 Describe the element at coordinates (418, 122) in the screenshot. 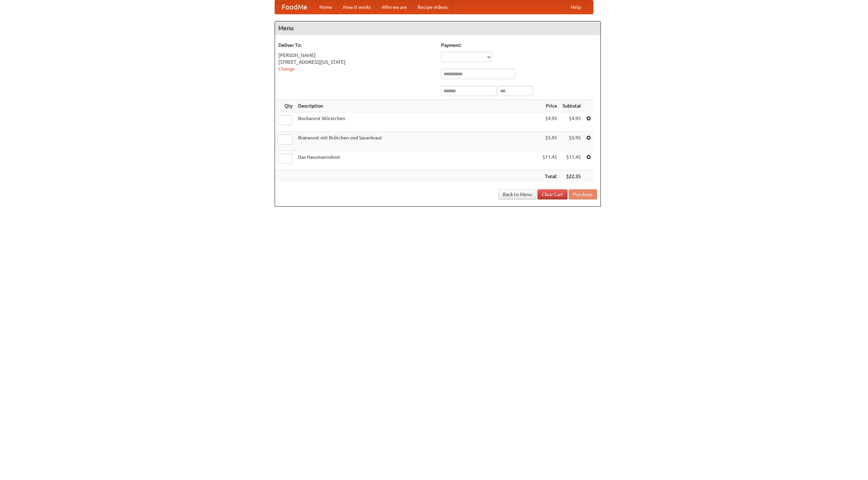

I see `td: Bockwurst Würstchen` at that location.